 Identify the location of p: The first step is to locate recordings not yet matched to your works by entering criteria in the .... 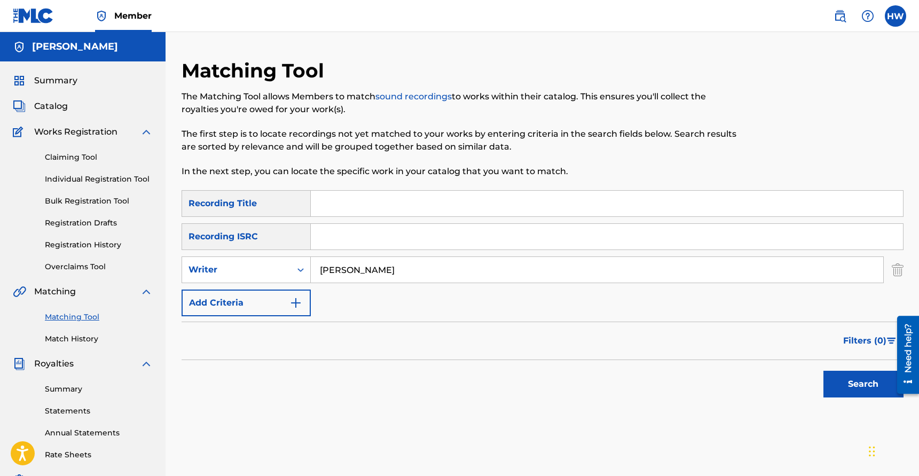
(459, 140).